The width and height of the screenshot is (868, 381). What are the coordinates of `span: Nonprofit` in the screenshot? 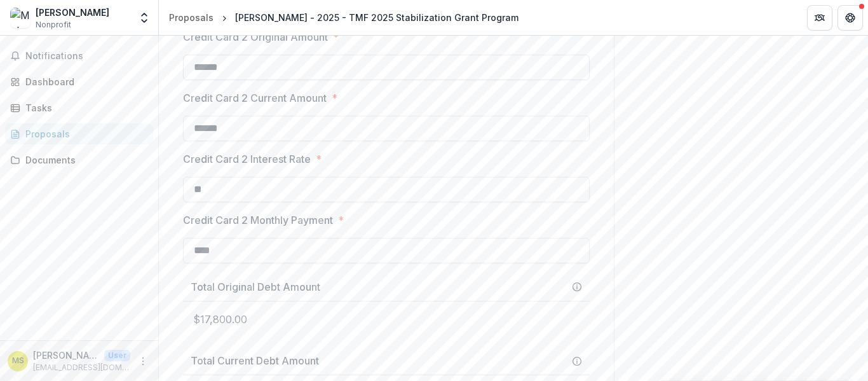 It's located at (54, 25).